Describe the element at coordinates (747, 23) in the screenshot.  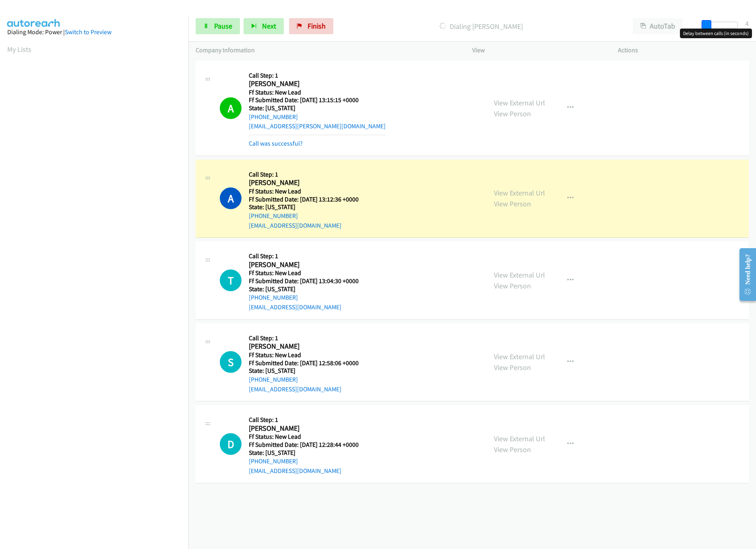
I see `div: 4` at that location.